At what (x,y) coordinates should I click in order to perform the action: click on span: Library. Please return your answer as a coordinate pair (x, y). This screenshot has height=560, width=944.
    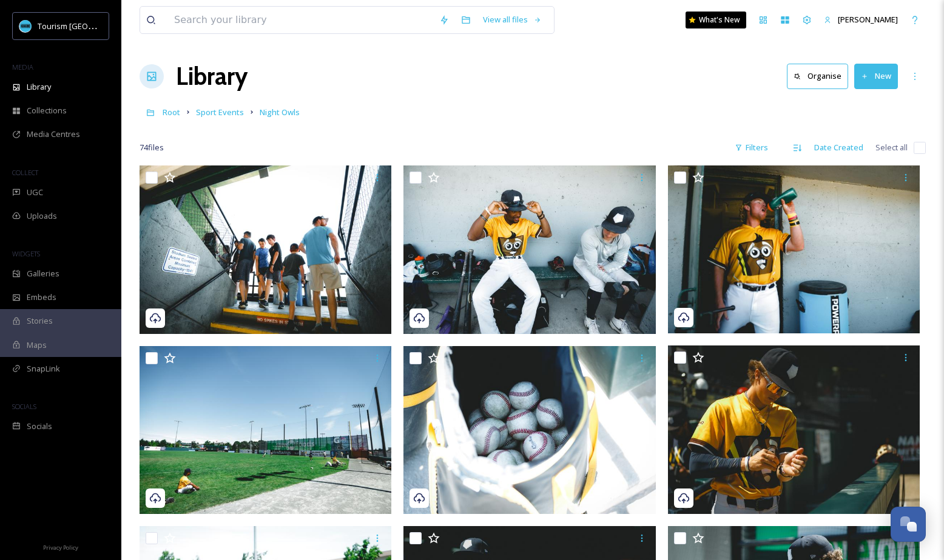
    Looking at the image, I should click on (39, 87).